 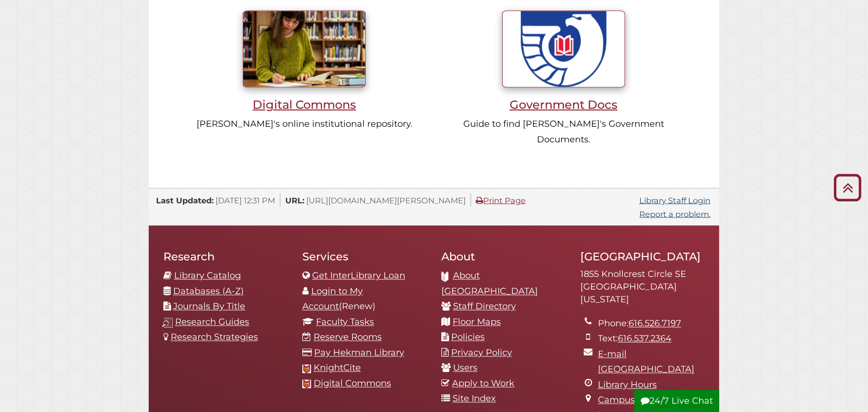 What do you see at coordinates (364, 299) in the screenshot?
I see `li: (Renew)` at bounding box center [364, 299].